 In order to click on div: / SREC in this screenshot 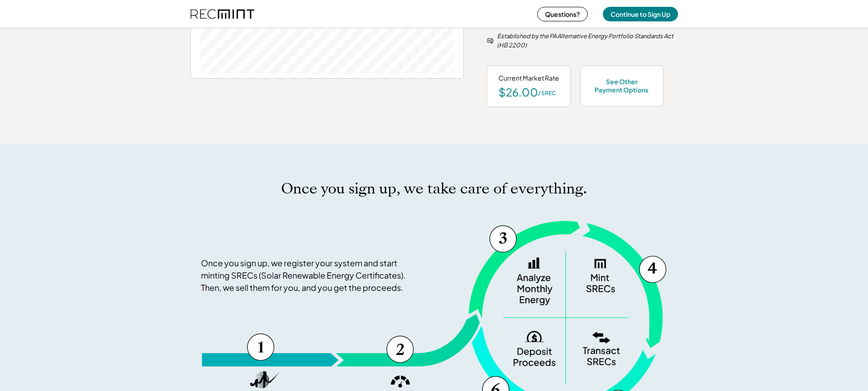, I will do `click(547, 94)`.